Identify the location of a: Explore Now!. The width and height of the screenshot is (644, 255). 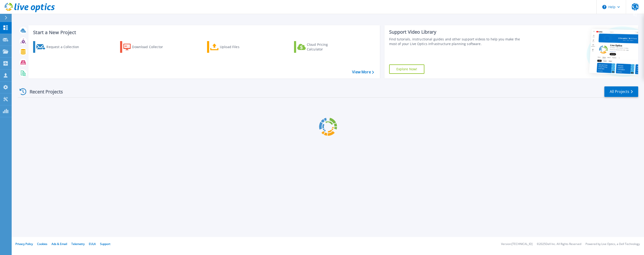
(407, 69).